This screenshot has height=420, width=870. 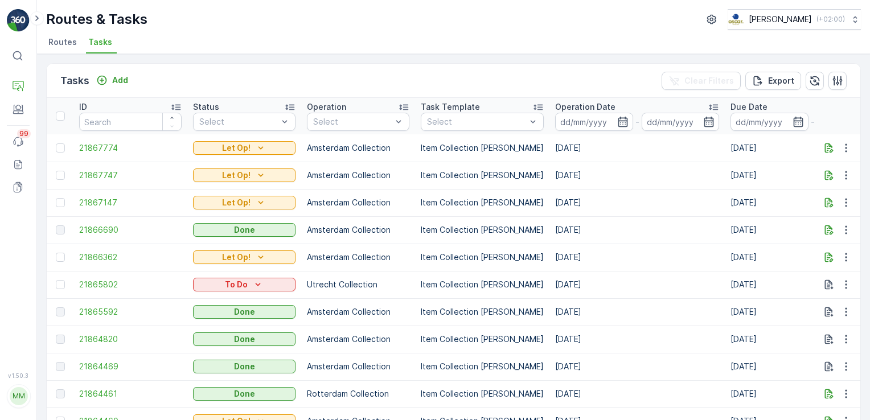 I want to click on p: 99, so click(x=24, y=134).